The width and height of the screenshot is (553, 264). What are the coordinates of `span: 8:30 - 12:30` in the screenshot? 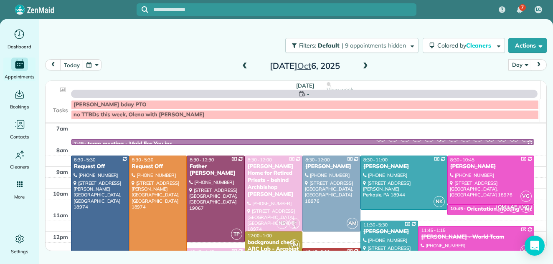 It's located at (202, 160).